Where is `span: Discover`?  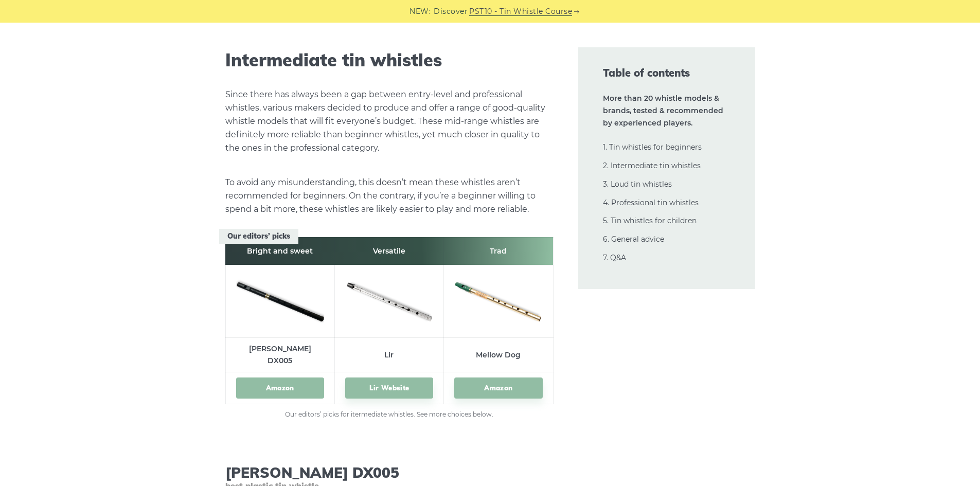
span: Discover is located at coordinates (451, 11).